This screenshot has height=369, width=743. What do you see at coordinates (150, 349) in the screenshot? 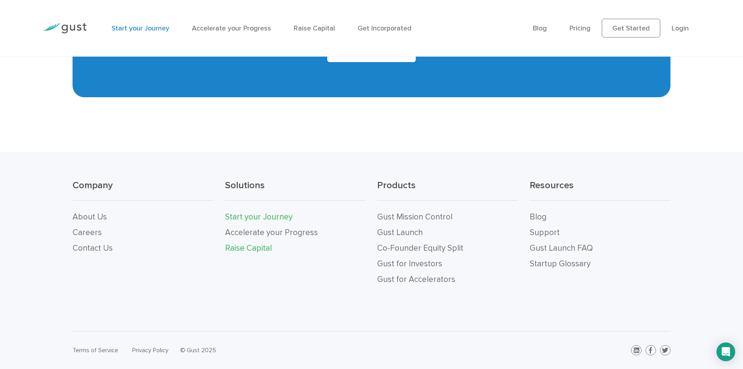
I see `a: Privacy Policy` at bounding box center [150, 349].